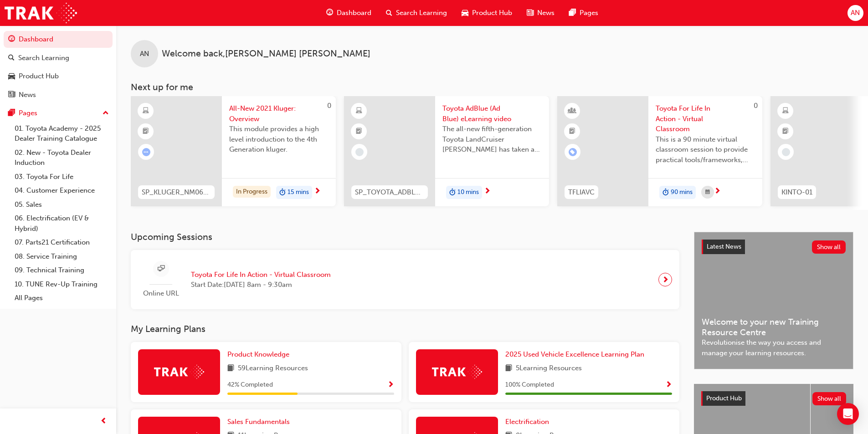 The image size is (868, 434). What do you see at coordinates (575, 354) in the screenshot?
I see `span: 2025 Used Vehicle Excellence Learning Plan` at bounding box center [575, 354].